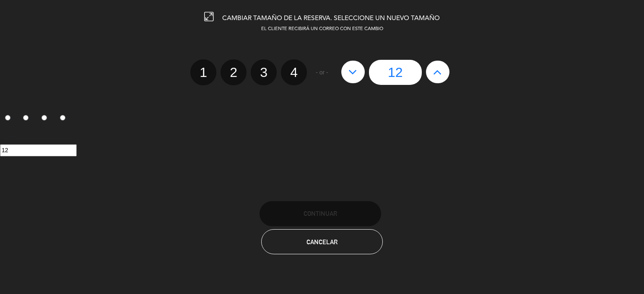 The height and width of the screenshot is (294, 644). Describe the element at coordinates (44, 118) in the screenshot. I see `input: 3` at that location.